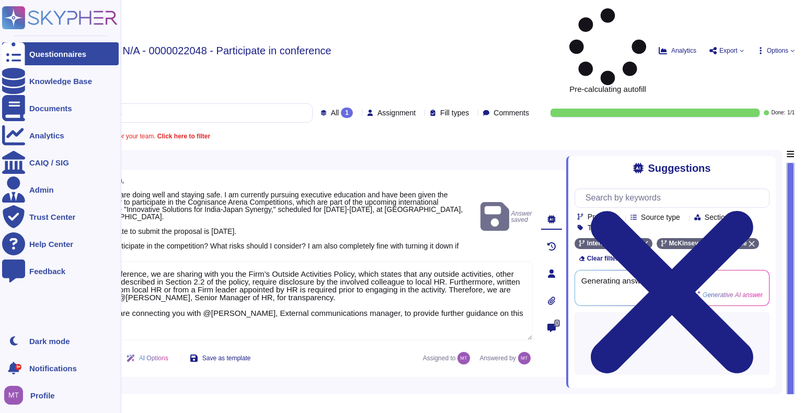 This screenshot has height=413, width=803. What do you see at coordinates (53, 369) in the screenshot?
I see `span: Notifications` at bounding box center [53, 369].